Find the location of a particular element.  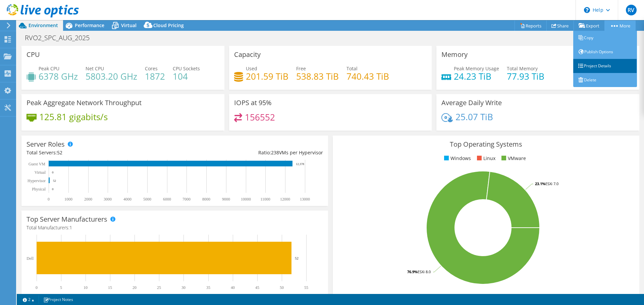

tspan: 76.9% is located at coordinates (412, 272).